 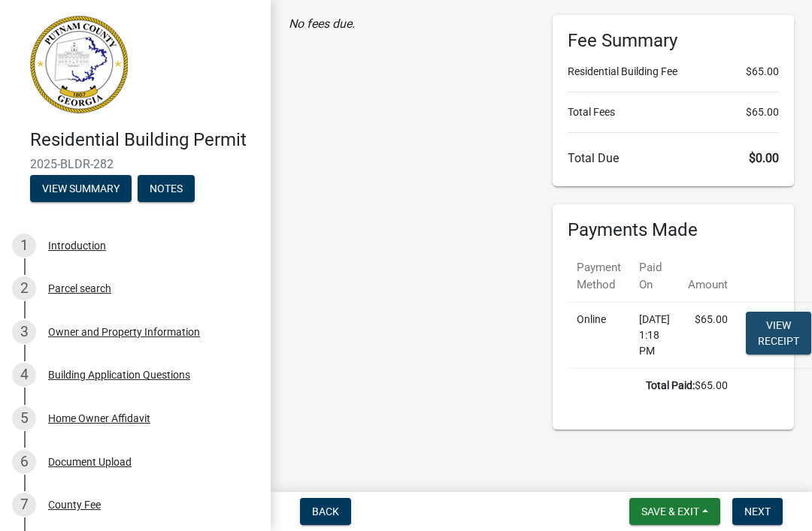 What do you see at coordinates (673, 71) in the screenshot?
I see `li: Residential Building Fee` at bounding box center [673, 71].